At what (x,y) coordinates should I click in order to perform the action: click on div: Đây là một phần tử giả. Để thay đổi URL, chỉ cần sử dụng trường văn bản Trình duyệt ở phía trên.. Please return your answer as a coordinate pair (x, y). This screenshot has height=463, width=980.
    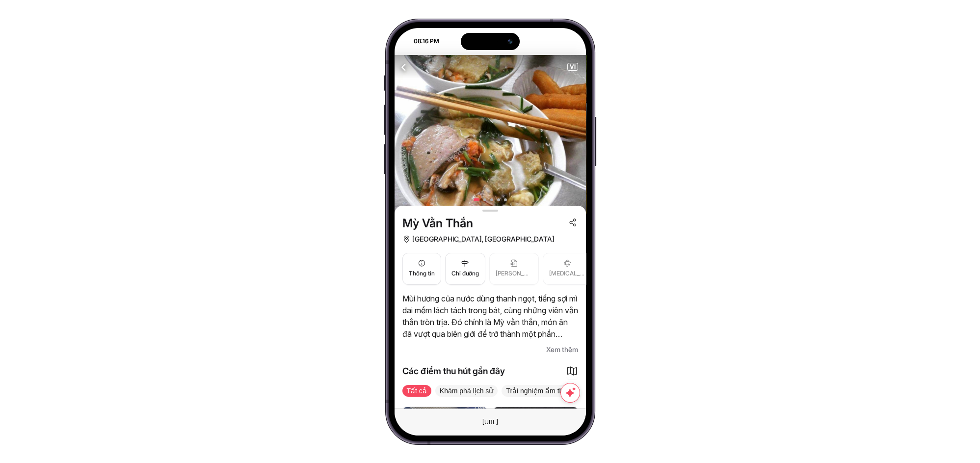
    Looking at the image, I should click on (491, 422).